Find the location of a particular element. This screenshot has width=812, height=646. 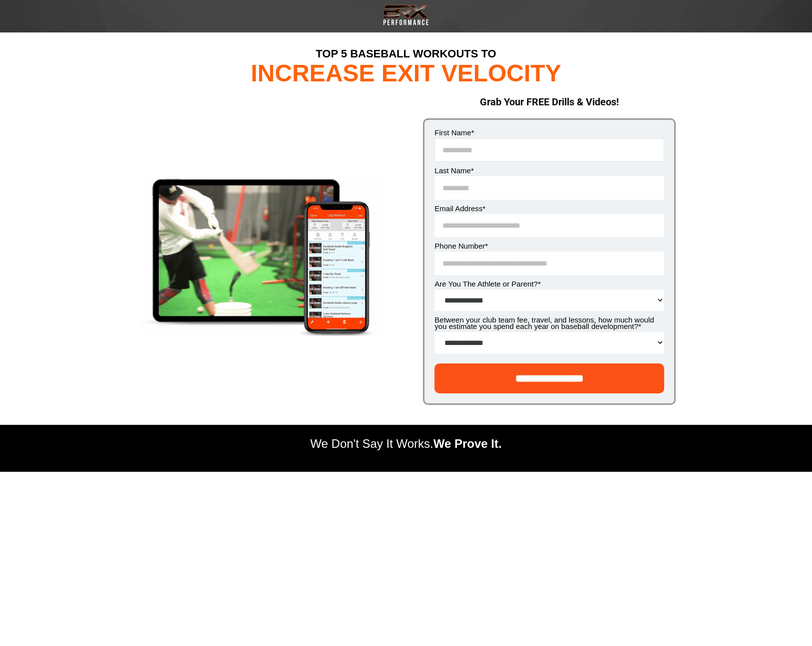

span: First Name is located at coordinates (453, 132).